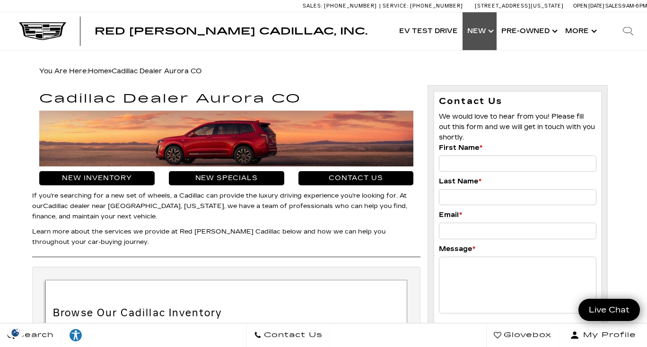  Describe the element at coordinates (226, 206) in the screenshot. I see `p: If you’re searching for a new set of wheels, a Cadillac can provide the luxury driving experience...` at that location.